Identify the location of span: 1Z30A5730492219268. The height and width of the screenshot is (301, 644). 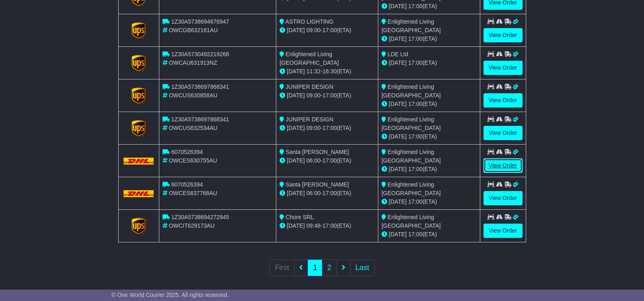
(200, 54).